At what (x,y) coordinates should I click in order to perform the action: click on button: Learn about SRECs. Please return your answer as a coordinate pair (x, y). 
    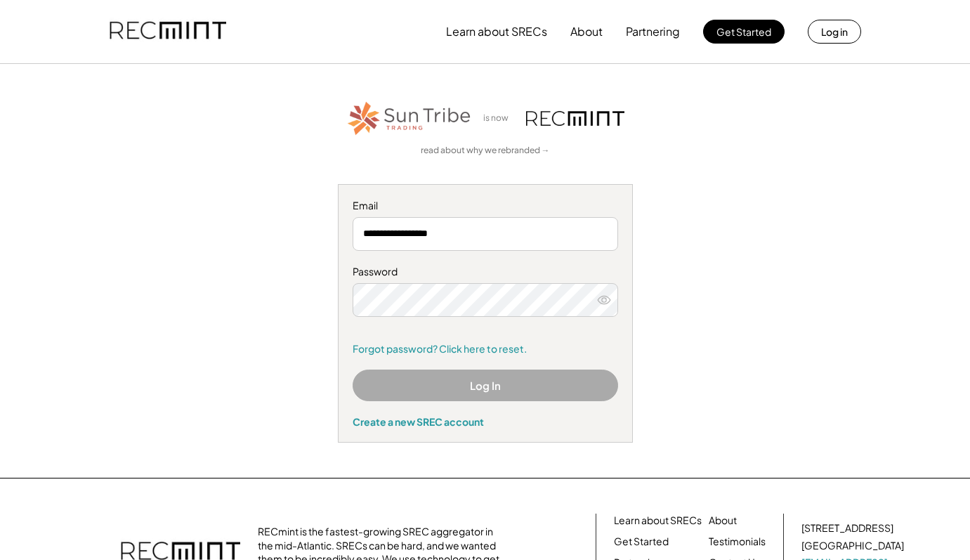
    Looking at the image, I should click on (496, 32).